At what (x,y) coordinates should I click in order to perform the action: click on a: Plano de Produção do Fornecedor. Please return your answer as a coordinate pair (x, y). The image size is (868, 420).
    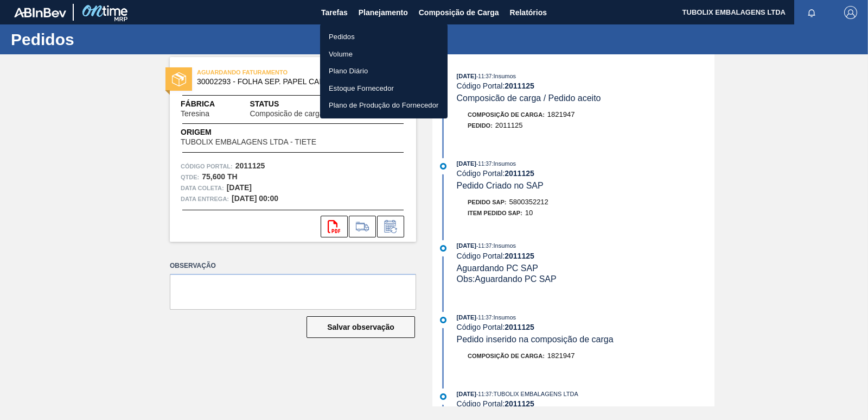
    Looking at the image, I should click on (384, 106).